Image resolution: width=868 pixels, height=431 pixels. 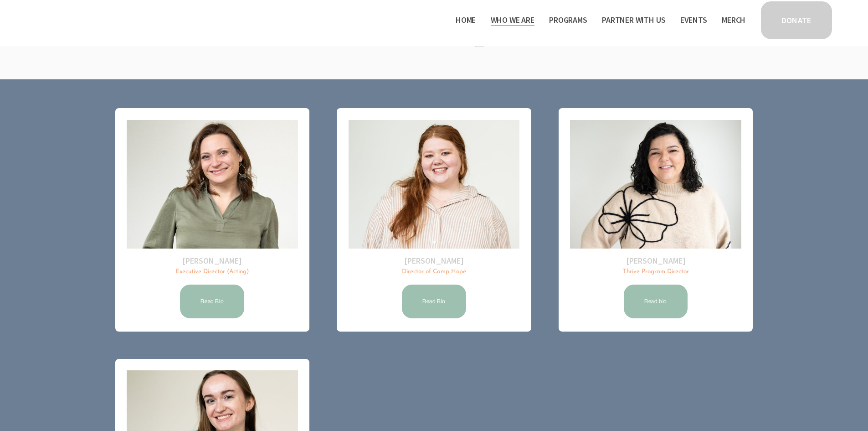 What do you see at coordinates (465, 20) in the screenshot?
I see `a: Home` at bounding box center [465, 20].